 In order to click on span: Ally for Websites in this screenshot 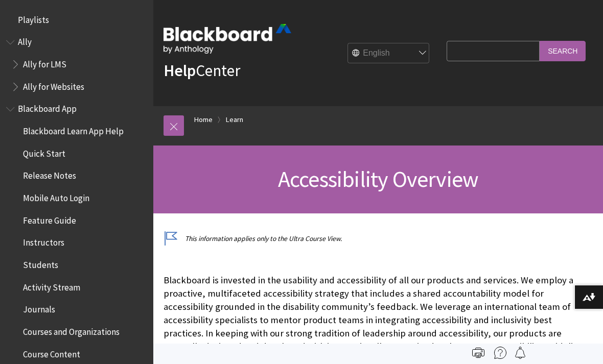, I will do `click(54, 85)`.